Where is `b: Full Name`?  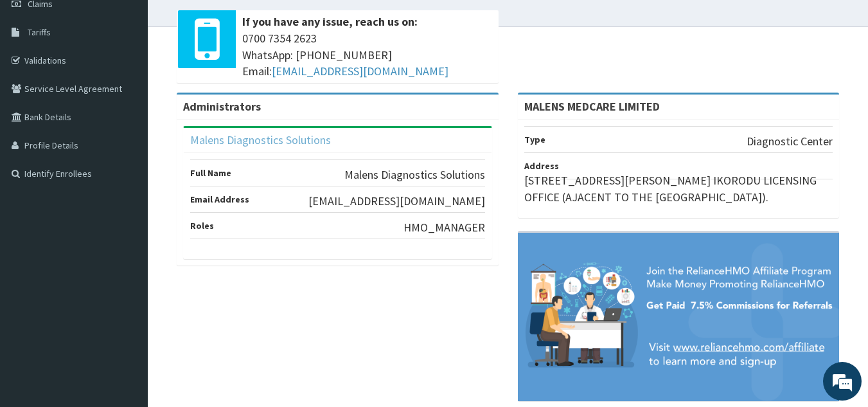 b: Full Name is located at coordinates (211, 173).